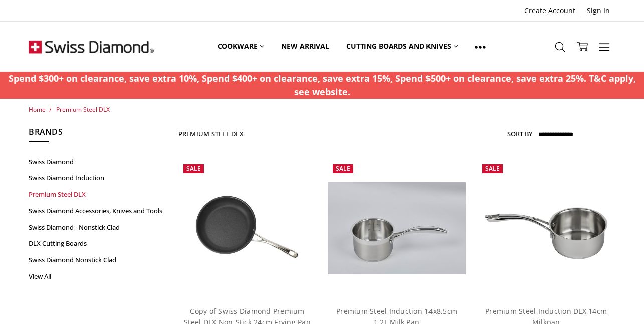 The height and width of the screenshot is (324, 644). Describe the element at coordinates (547, 228) in the screenshot. I see `img: Premium Steel Induction DLX 14cm Milkpan` at that location.